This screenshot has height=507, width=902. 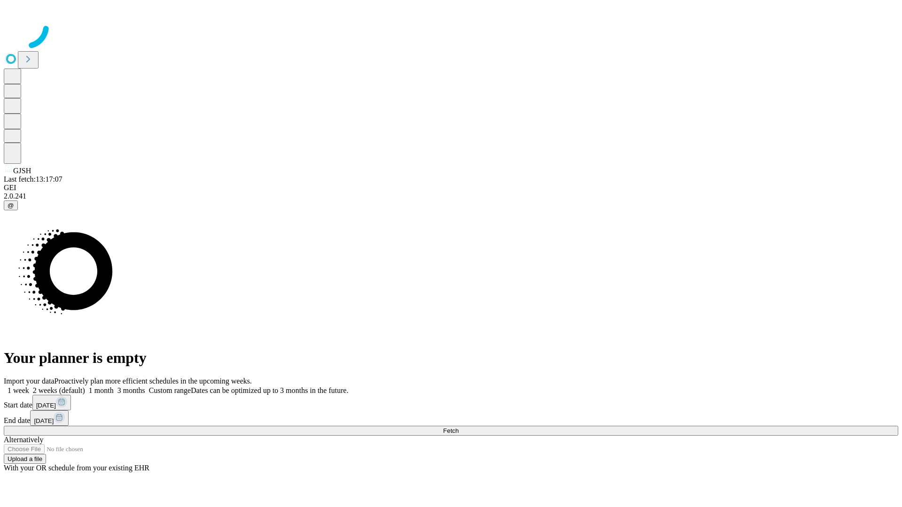 What do you see at coordinates (451, 403) in the screenshot?
I see `div: Start date` at bounding box center [451, 403].